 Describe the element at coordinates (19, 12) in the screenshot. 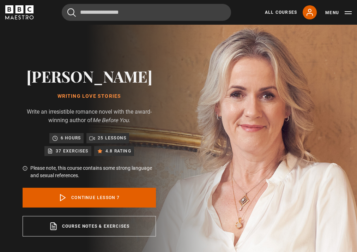

I see `svg: BBC Maestro` at that location.